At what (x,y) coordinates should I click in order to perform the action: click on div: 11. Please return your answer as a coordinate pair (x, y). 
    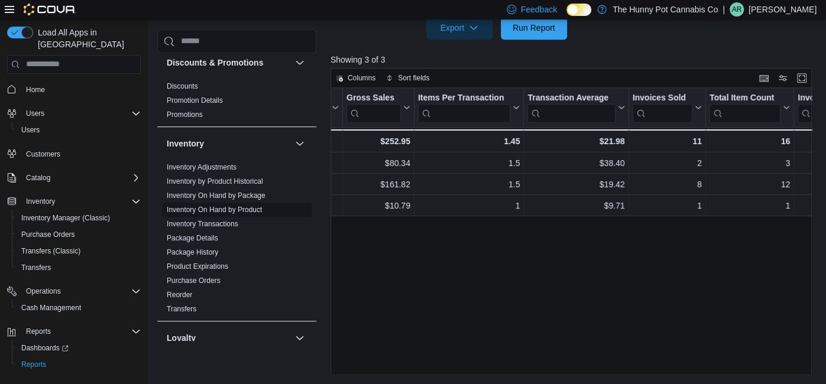
    Looking at the image, I should click on (666, 141).